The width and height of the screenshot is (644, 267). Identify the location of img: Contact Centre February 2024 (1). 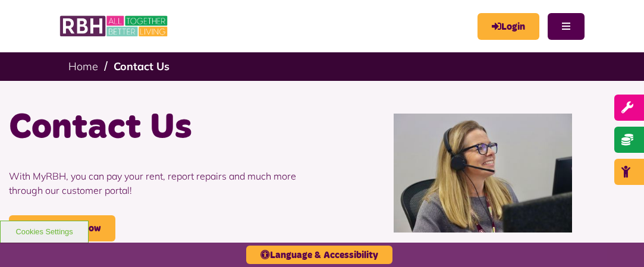
(483, 173).